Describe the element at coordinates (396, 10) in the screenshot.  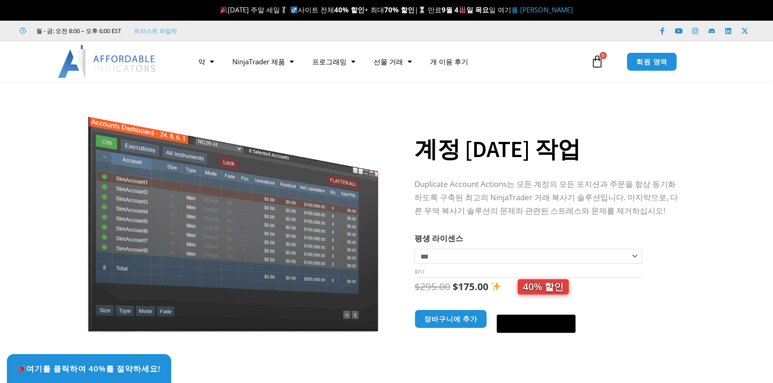
I see `p: 만료 일 여기` at that location.